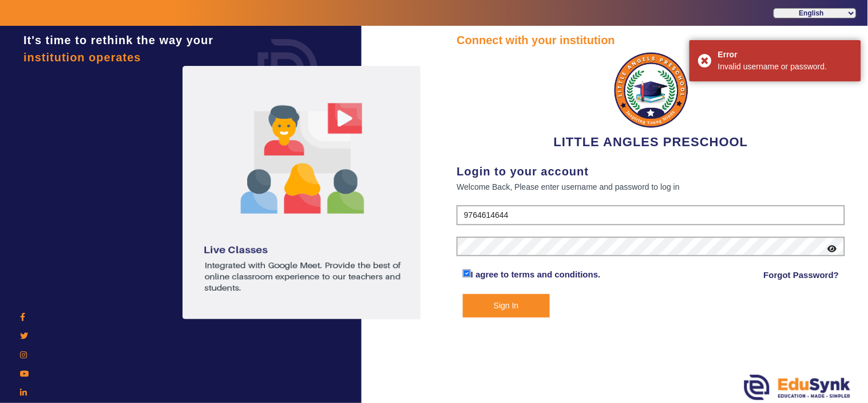  I want to click on img: edusynk.png, so click(798, 387).